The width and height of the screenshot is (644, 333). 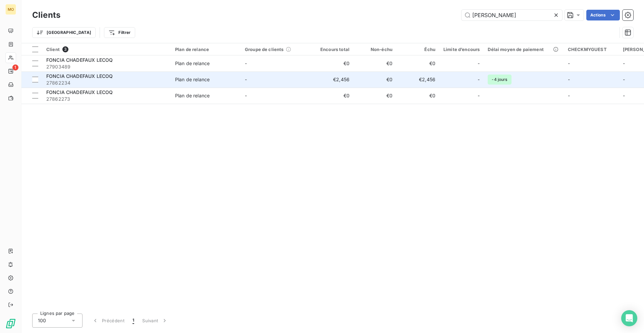 What do you see at coordinates (106, 83) in the screenshot?
I see `span: 27862234` at bounding box center [106, 83].